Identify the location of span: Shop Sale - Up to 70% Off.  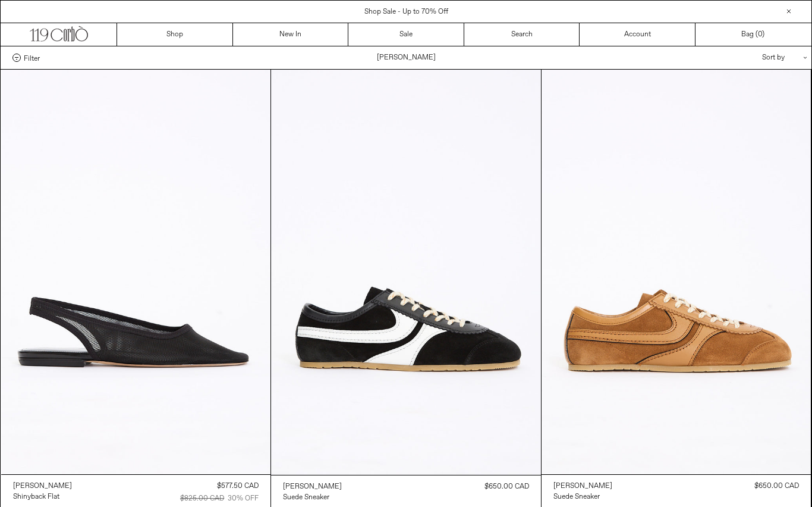
(406, 11).